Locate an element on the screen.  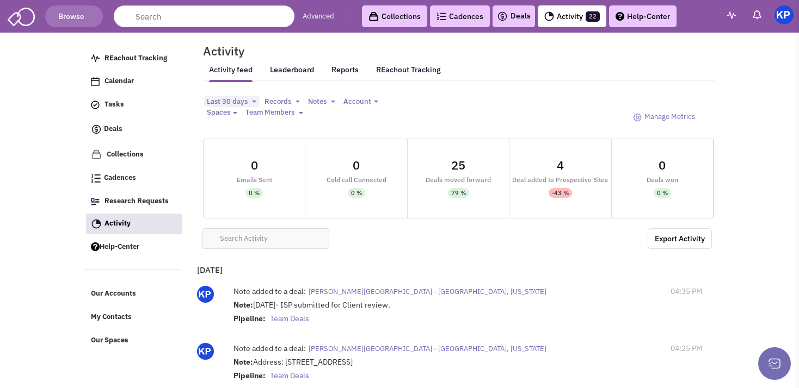
span: Tasks is located at coordinates (114, 104).